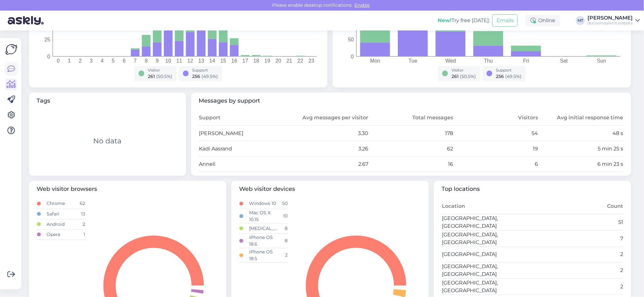 The image size is (644, 297). I want to click on tspan: Thu, so click(488, 61).